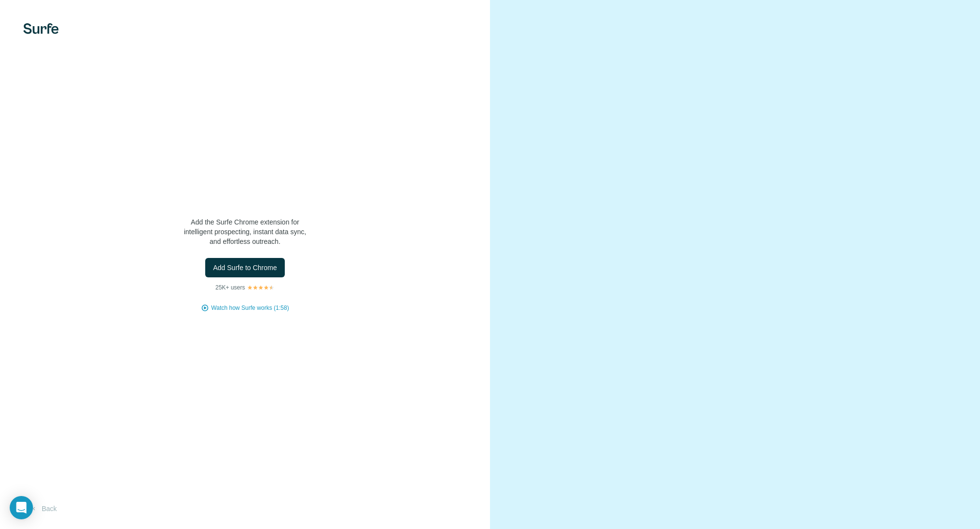 The width and height of the screenshot is (980, 529). What do you see at coordinates (260, 288) in the screenshot?
I see `img: Rating Stars` at bounding box center [260, 288].